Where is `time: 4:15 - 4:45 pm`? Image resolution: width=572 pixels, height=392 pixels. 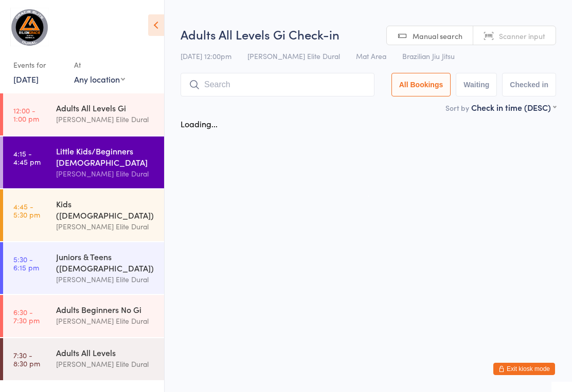 time: 4:15 - 4:45 pm is located at coordinates (26, 157).